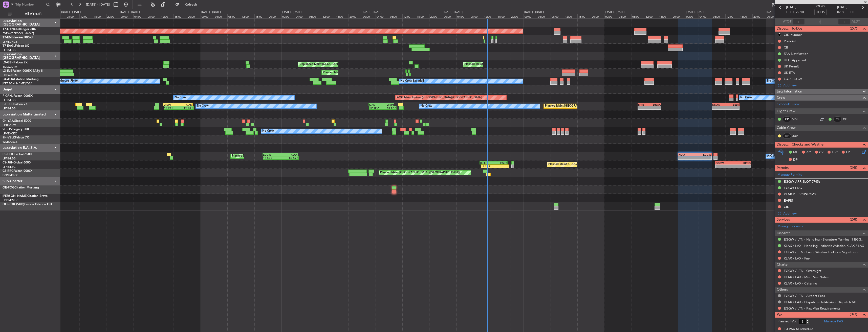 Image resolution: width=868 pixels, height=332 pixels. What do you see at coordinates (272, 158) in the screenshot?
I see `div: 18:35 Z` at bounding box center [272, 158].